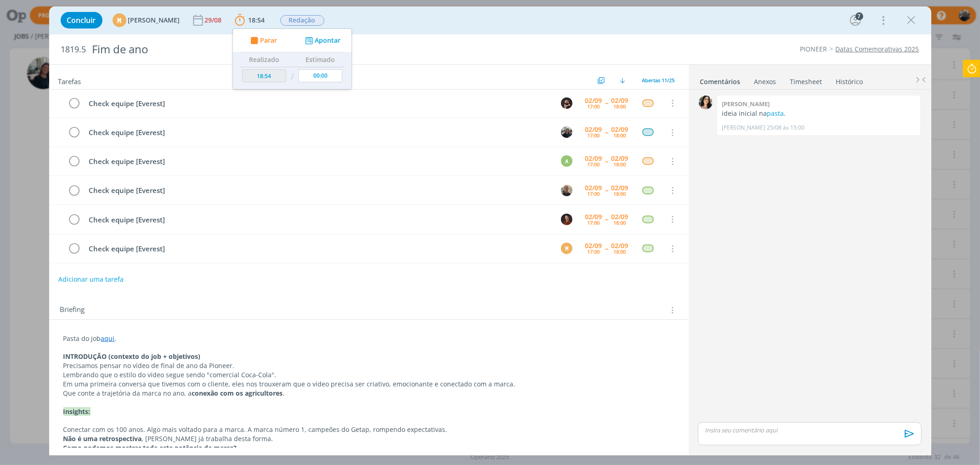 The image size is (980, 465). I want to click on span: 25/08 às 15:00, so click(785, 128).